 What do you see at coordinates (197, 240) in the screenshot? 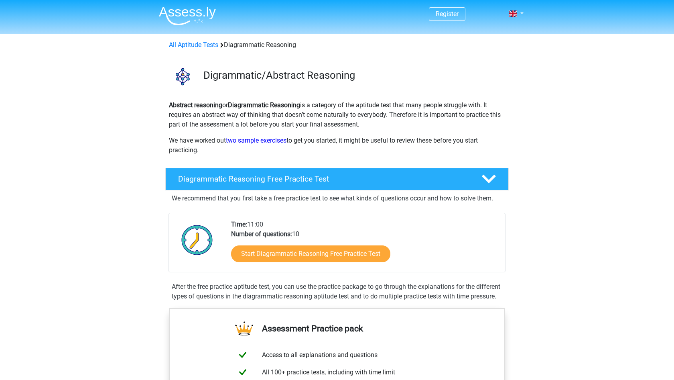
I see `img: Clock` at bounding box center [197, 240].